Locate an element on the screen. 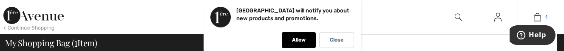 This screenshot has width=564, height=51. a: Sign In is located at coordinates (497, 17).